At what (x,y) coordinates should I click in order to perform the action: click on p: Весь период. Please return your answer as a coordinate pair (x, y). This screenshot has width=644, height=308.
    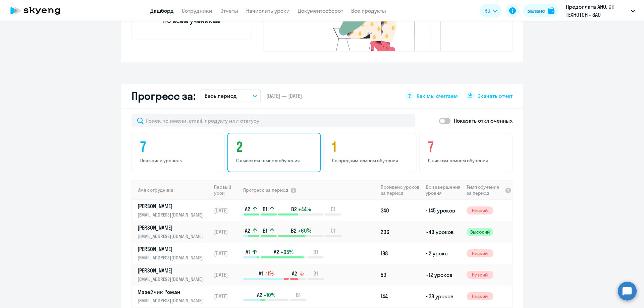
    Looking at the image, I should click on (221, 96).